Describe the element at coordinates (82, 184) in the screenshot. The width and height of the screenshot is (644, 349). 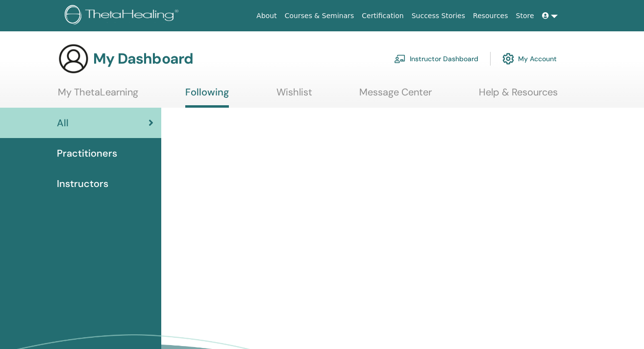
I see `span: Instructors` at that location.